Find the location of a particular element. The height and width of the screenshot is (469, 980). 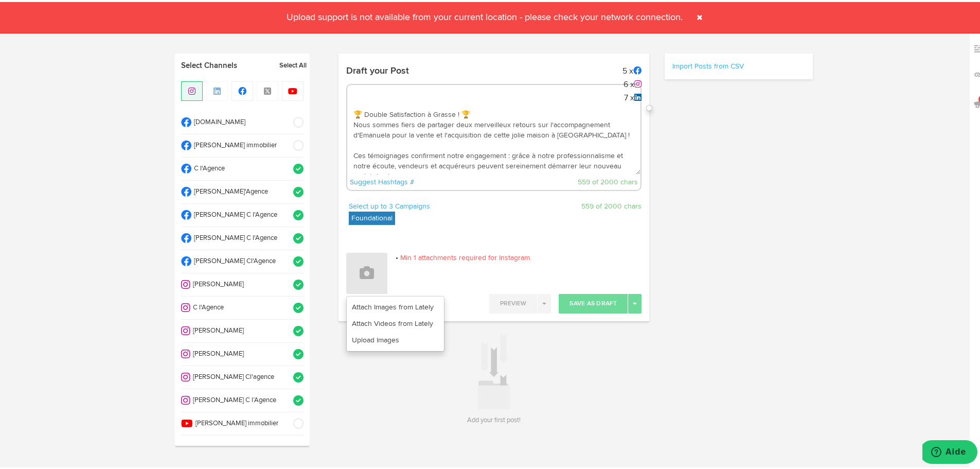

button: Save As Draft is located at coordinates (593, 301).